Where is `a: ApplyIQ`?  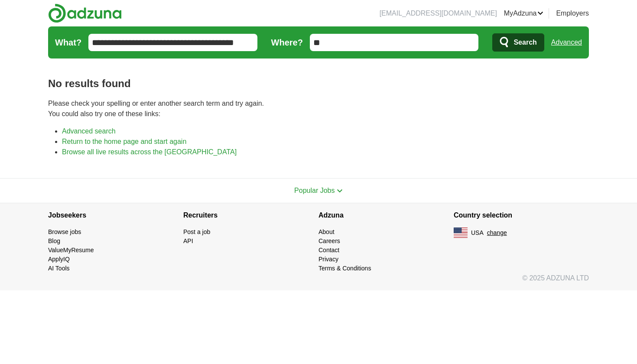 a: ApplyIQ is located at coordinates (59, 259).